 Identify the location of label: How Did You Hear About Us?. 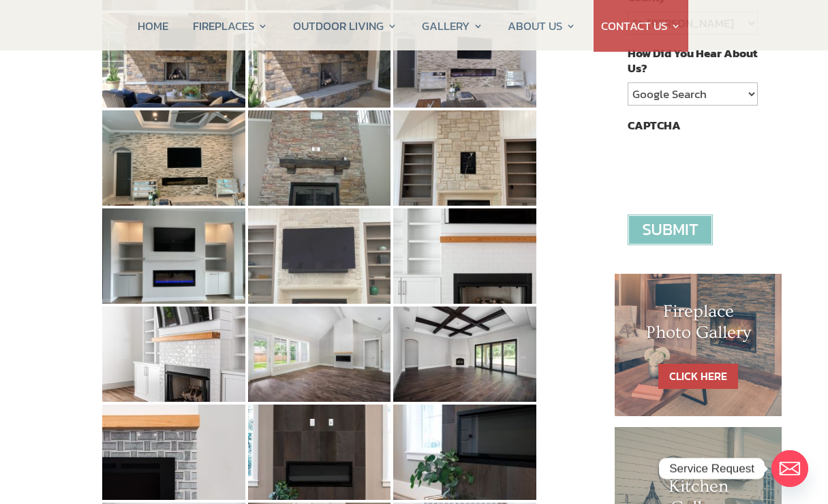
(692, 60).